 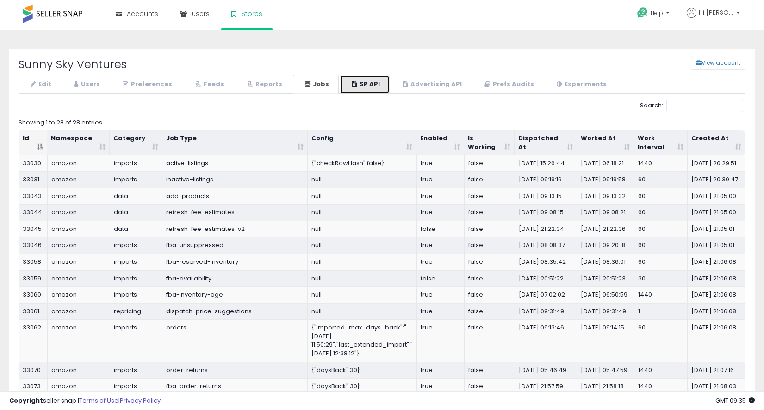 I want to click on td: repricing, so click(x=137, y=312).